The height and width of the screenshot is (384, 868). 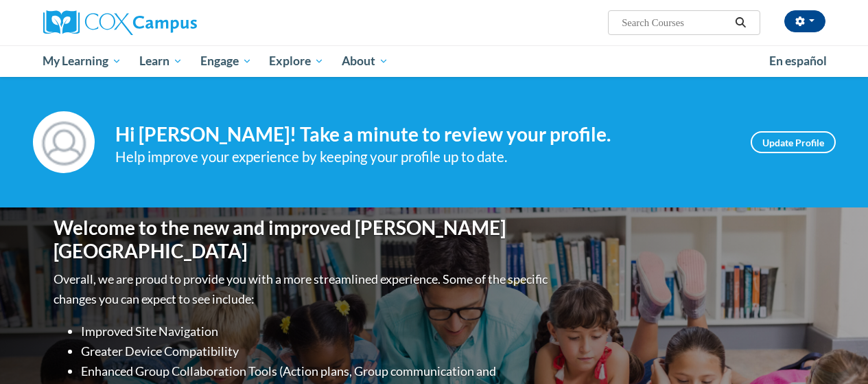 I want to click on a: About, so click(x=365, y=61).